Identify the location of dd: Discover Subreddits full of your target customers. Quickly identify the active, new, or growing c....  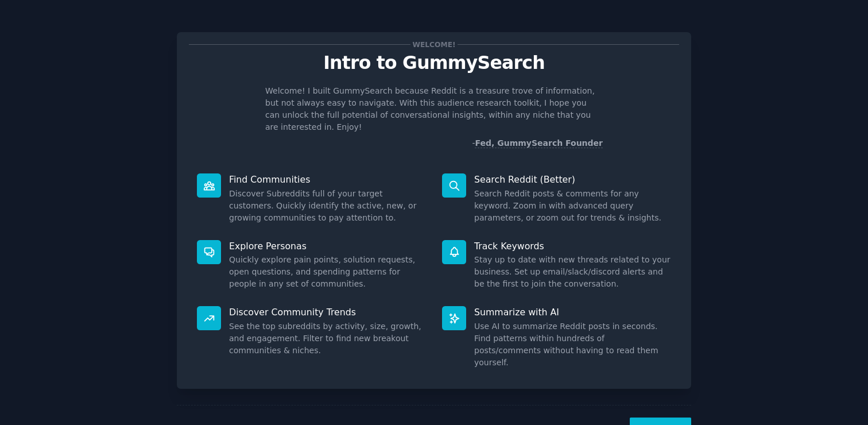
(327, 205).